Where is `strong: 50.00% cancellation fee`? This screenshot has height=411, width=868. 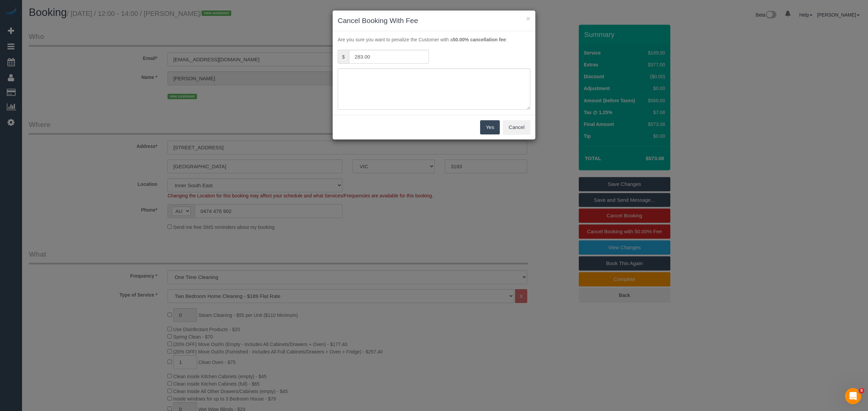 strong: 50.00% cancellation fee is located at coordinates (479, 40).